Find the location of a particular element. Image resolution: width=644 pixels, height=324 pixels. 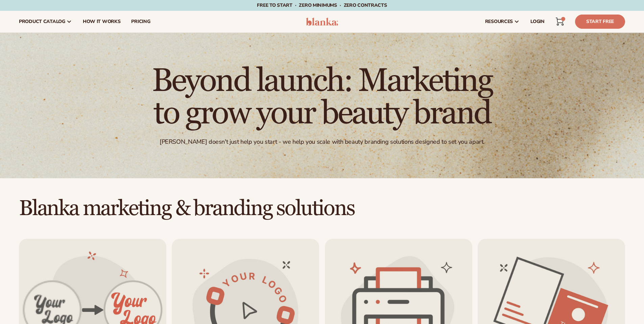

span: product catalog is located at coordinates (42, 22).